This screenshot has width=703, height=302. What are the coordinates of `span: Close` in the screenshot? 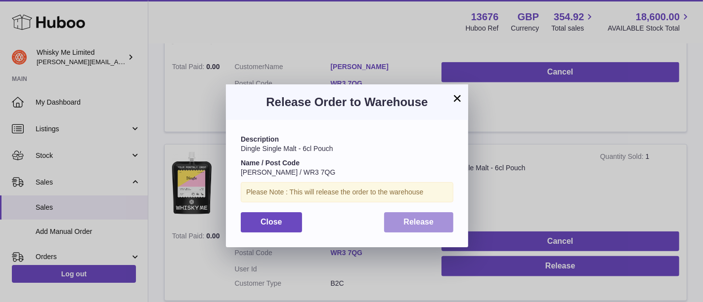 It's located at (271, 222).